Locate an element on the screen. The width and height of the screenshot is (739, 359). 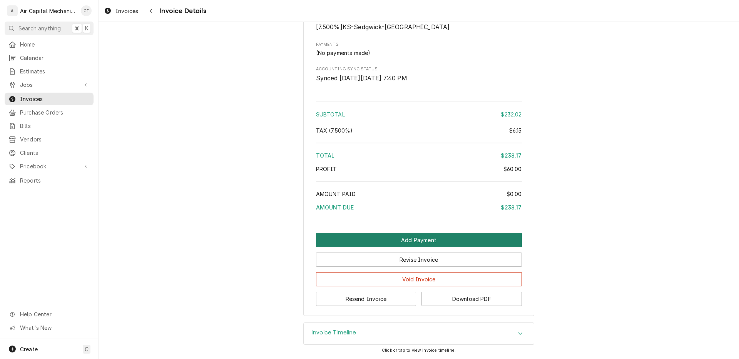
span: Calendar is located at coordinates (55, 58).